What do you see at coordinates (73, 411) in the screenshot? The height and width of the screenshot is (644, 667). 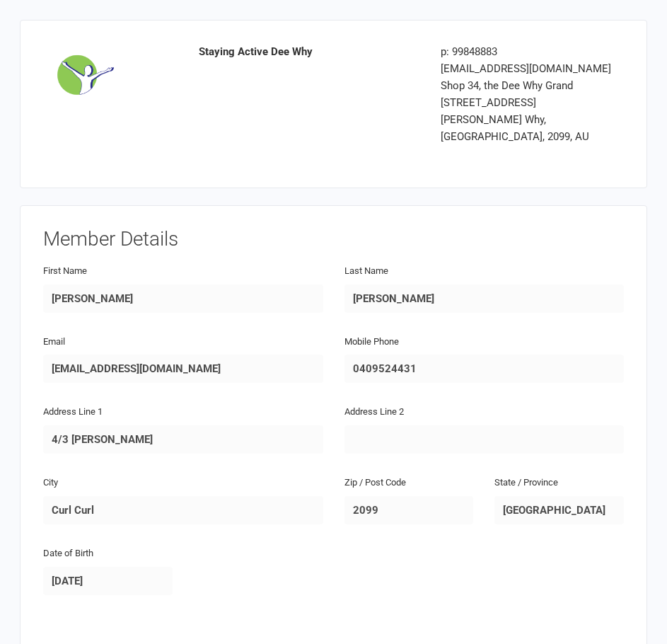 I see `label: Address Line 1` at bounding box center [73, 411].